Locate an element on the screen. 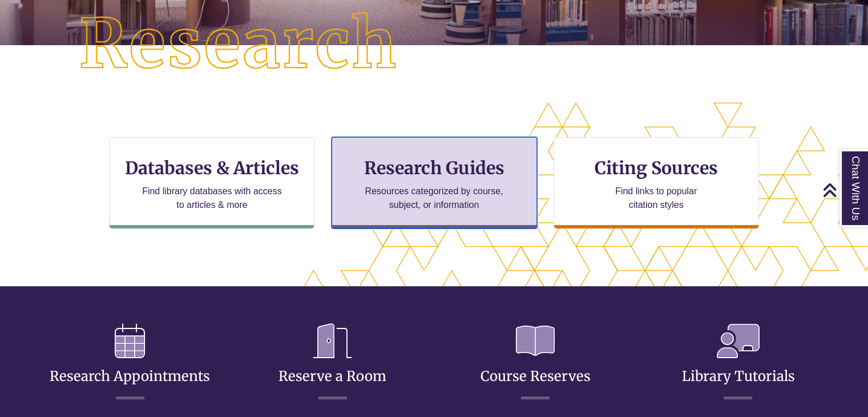 The width and height of the screenshot is (868, 417). a: Research Appointments is located at coordinates (129, 362).